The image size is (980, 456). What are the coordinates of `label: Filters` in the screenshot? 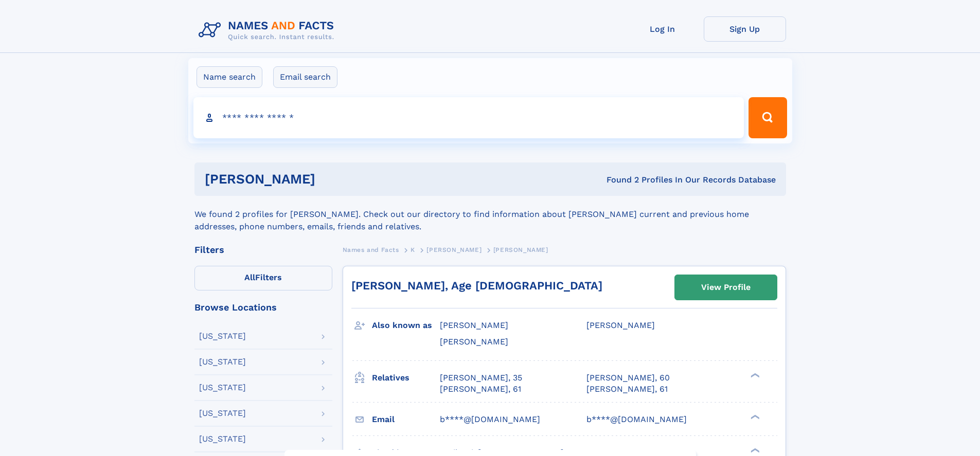 It's located at (264, 278).